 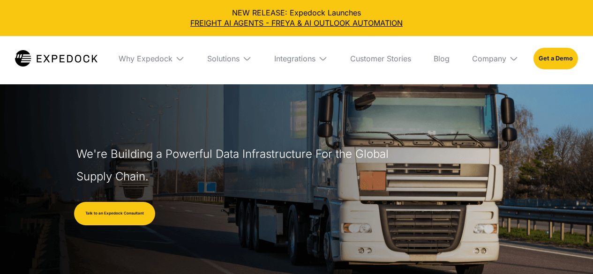 What do you see at coordinates (381, 59) in the screenshot?
I see `a: Customer Stories` at bounding box center [381, 59].